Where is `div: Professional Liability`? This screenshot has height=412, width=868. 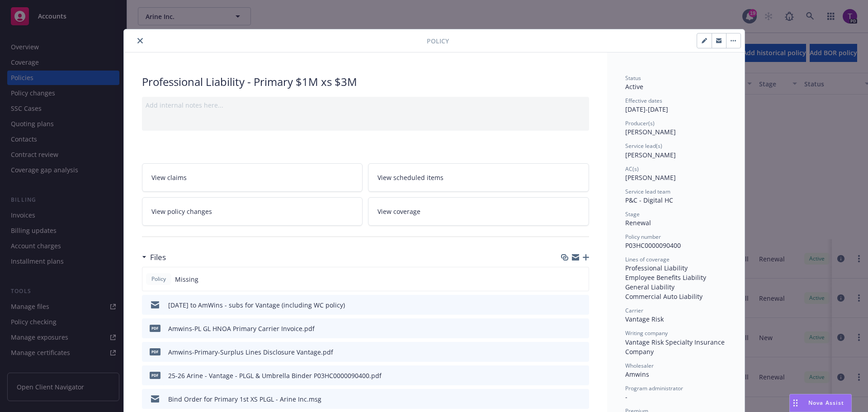
div: Professional Liability is located at coordinates (676, 268).